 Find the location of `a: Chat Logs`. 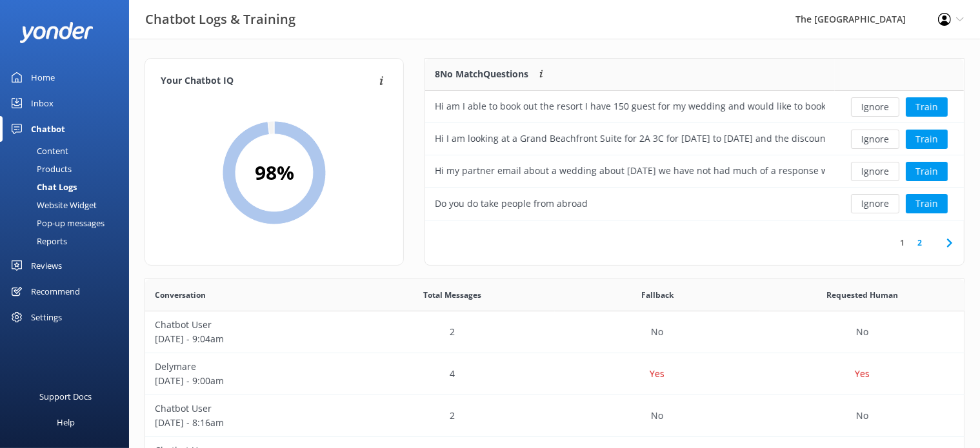

a: Chat Logs is located at coordinates (69, 187).